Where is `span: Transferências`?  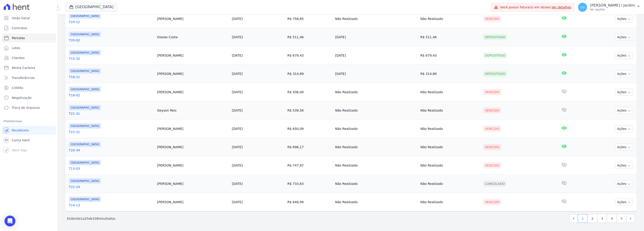
span: Transferências is located at coordinates (23, 78).